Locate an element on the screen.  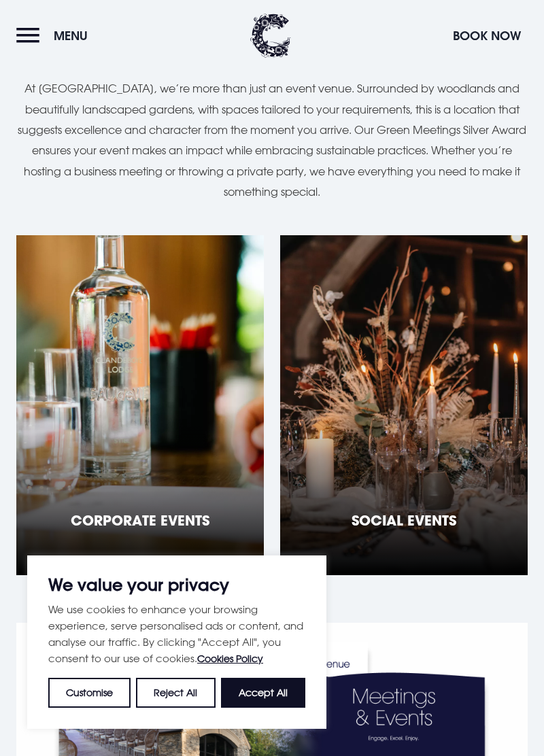
button: Reject All is located at coordinates (176, 693).